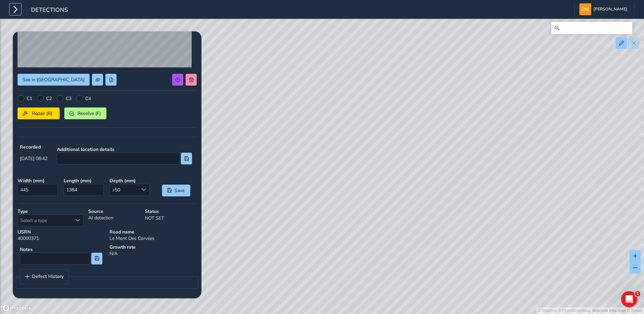  What do you see at coordinates (124, 149) in the screenshot?
I see `strong: Additional location details` at bounding box center [124, 149].